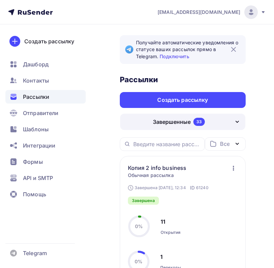  I want to click on span: Шаблоны, so click(36, 129).